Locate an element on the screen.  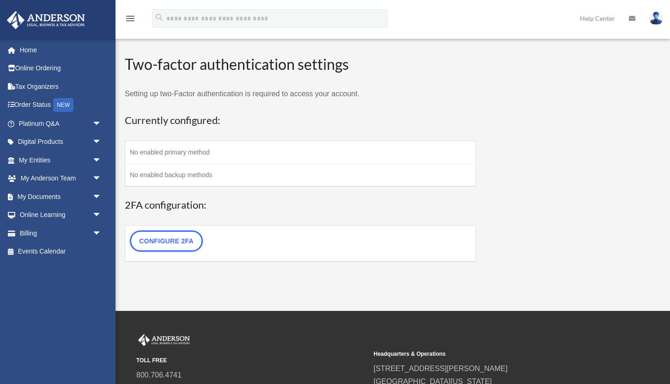
a: Configure 2FA is located at coordinates (166, 241).